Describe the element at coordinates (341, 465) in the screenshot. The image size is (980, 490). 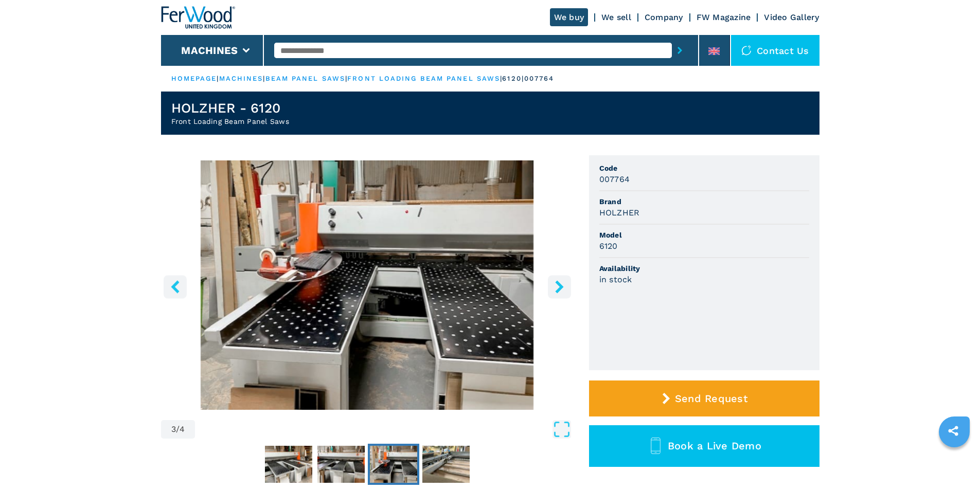
I see `button: Go to Slide 2` at that location.